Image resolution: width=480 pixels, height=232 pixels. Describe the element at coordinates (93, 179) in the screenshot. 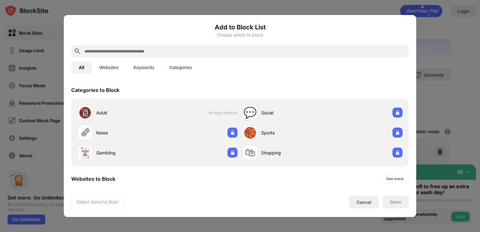

I see `div: Websites to Block` at that location.